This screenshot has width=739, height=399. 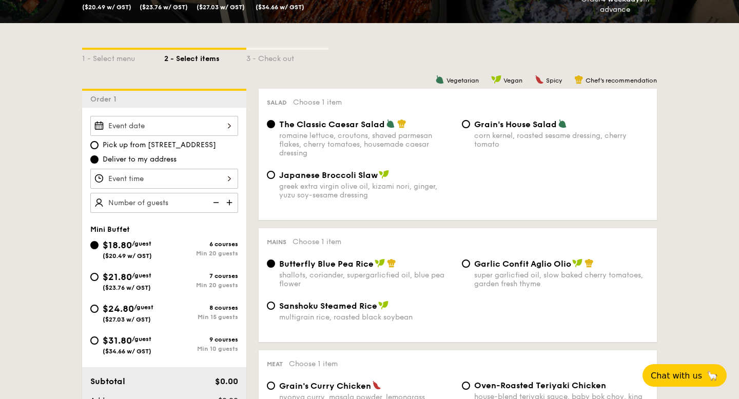 I want to click on span: $24.80, so click(x=118, y=309).